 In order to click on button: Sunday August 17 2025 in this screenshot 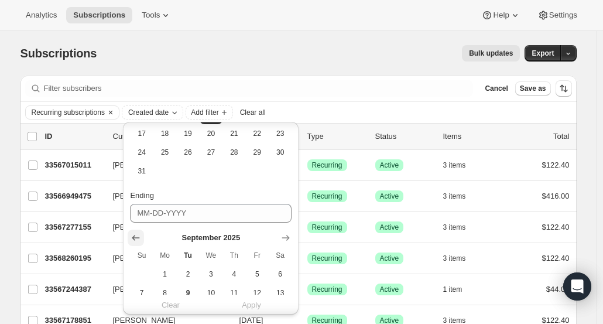, I will do `click(141, 133)`.